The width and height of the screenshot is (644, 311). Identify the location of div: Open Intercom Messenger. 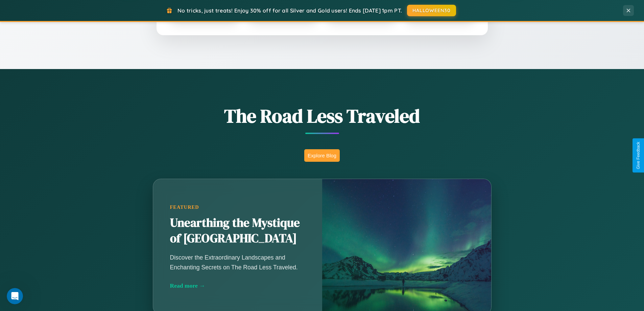
(64, 12).